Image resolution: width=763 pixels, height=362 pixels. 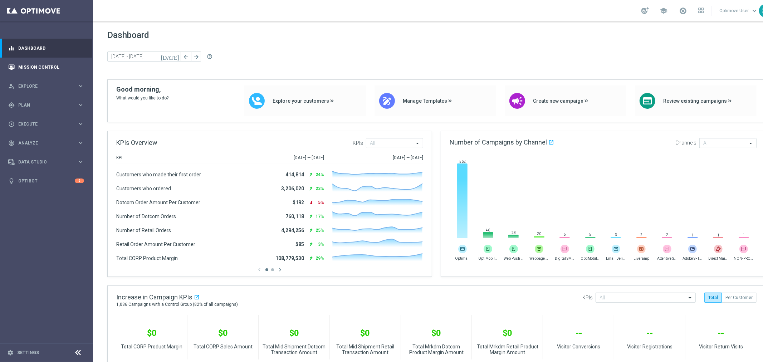 I want to click on div: Execute, so click(x=43, y=124).